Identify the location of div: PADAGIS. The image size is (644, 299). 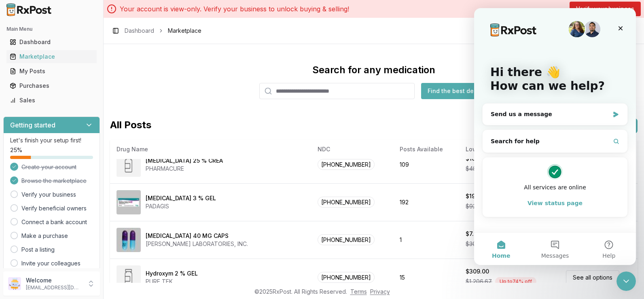
(181, 206).